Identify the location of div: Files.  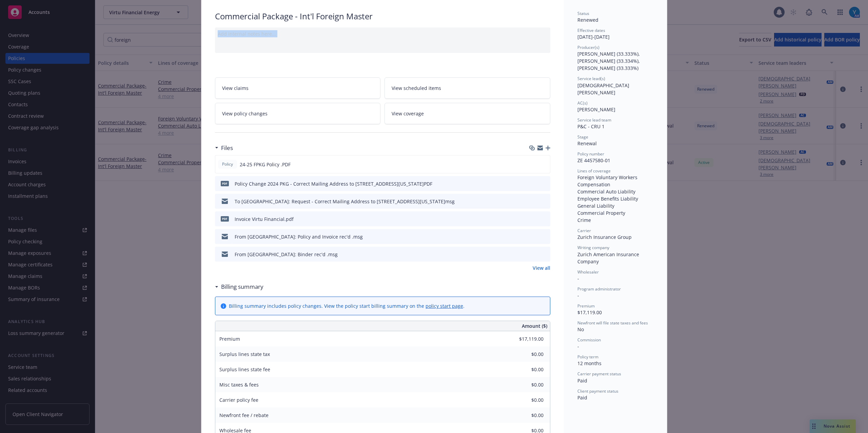
(224, 148).